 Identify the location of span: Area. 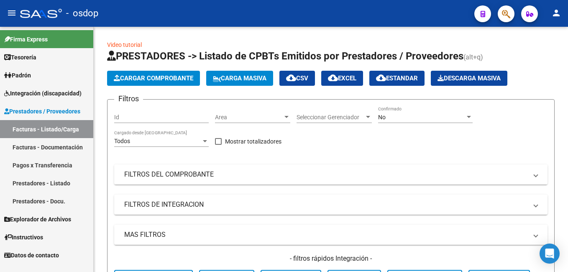
(249, 117).